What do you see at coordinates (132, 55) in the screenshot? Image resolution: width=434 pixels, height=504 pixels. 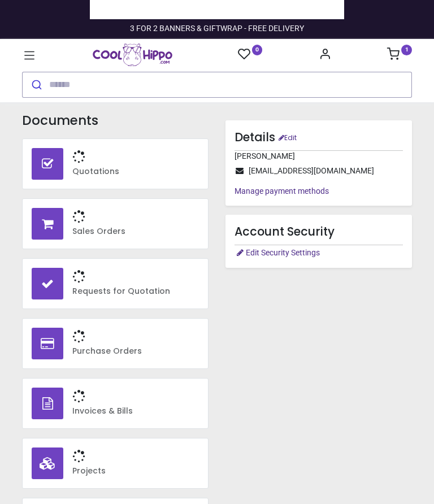 I see `img: Cool Hippo` at bounding box center [132, 55].